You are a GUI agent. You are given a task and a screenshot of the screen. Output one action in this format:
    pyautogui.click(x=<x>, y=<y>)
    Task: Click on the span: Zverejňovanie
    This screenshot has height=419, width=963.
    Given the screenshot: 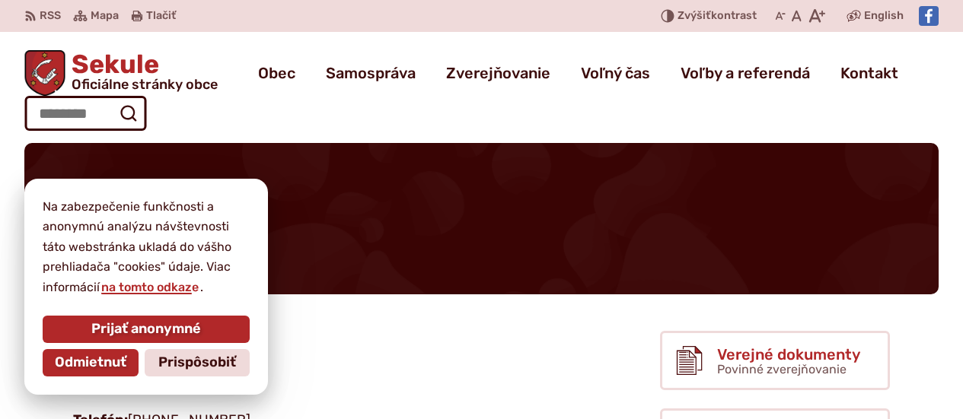 What is the action you would take?
    pyautogui.click(x=498, y=73)
    